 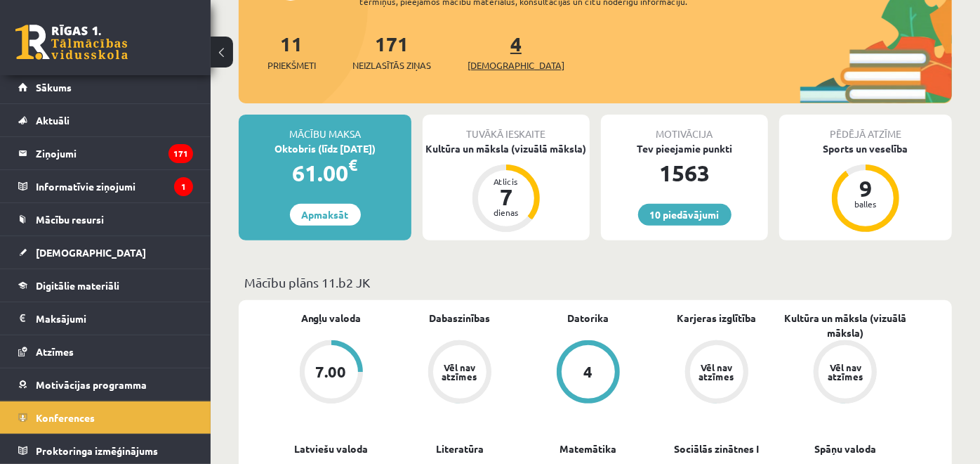 I want to click on a: Mācību resursi, so click(x=106, y=219).